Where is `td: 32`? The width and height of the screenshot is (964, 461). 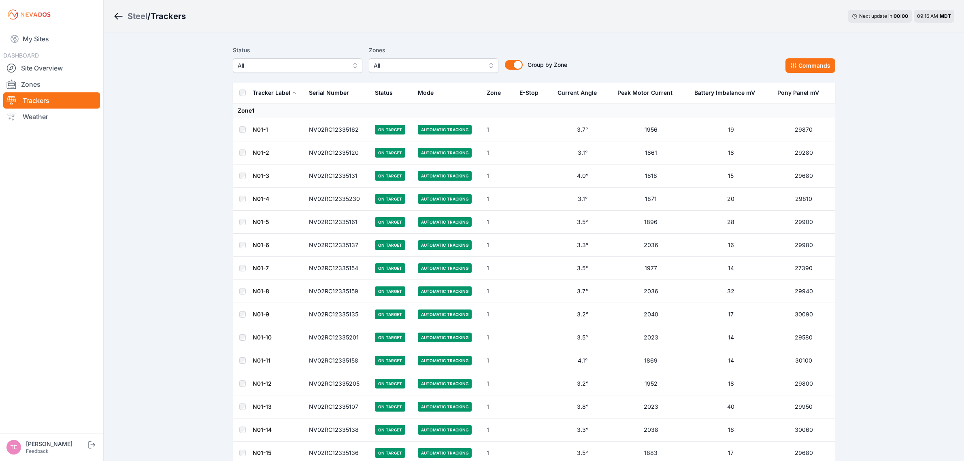 td: 32 is located at coordinates (731, 291).